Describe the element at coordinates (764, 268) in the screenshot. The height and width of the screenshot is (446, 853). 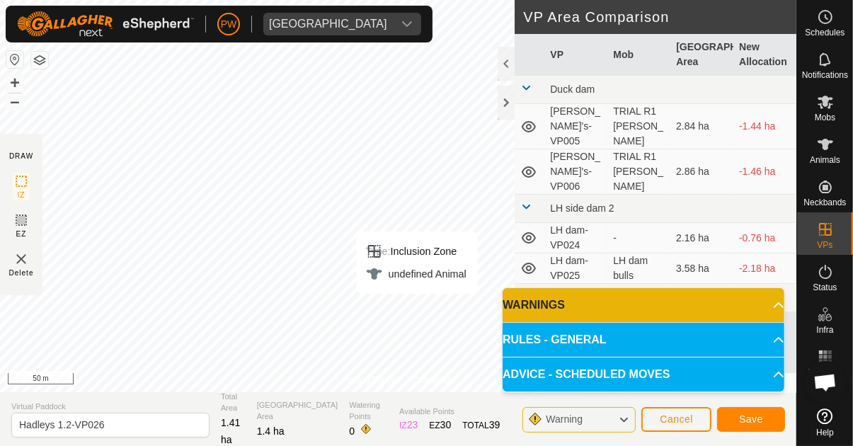
I see `td: -2.18 ha` at that location.